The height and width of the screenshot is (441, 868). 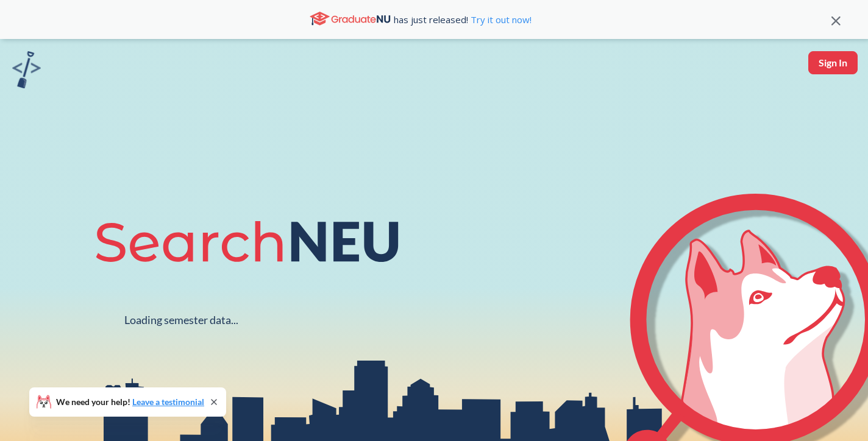 I want to click on div: Loading semester data..., so click(x=181, y=320).